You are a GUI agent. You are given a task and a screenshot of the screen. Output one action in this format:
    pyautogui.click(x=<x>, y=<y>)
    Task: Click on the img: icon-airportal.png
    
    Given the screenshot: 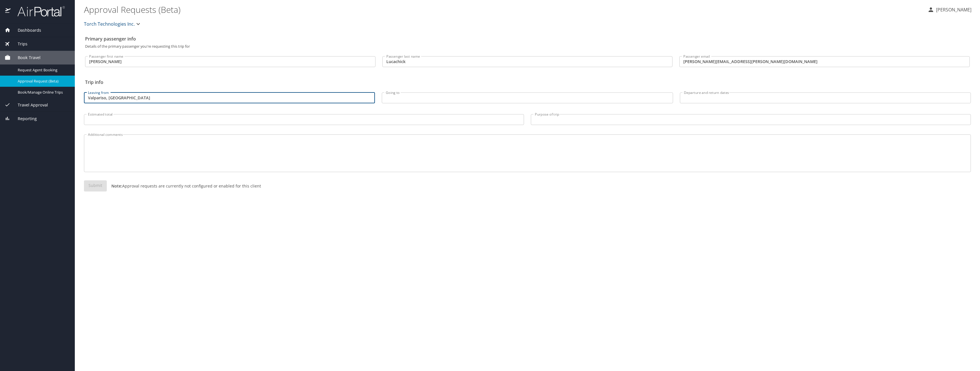 What is the action you would take?
    pyautogui.click(x=8, y=11)
    